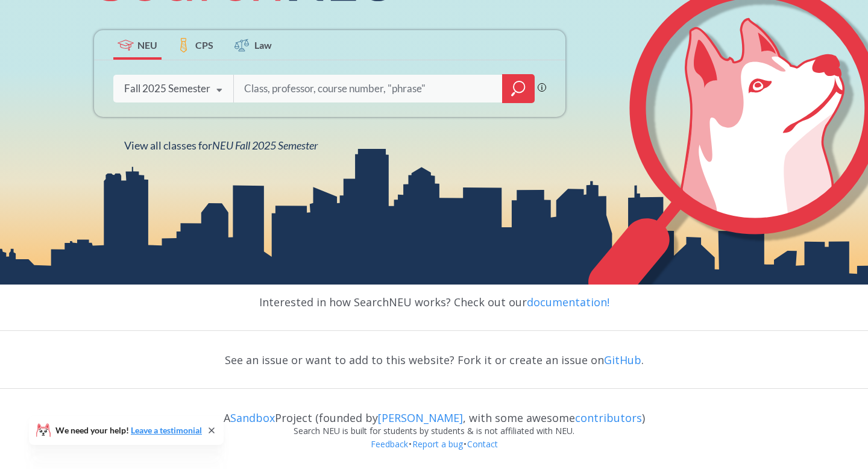  Describe the element at coordinates (147, 44) in the screenshot. I see `span: NEU` at that location.